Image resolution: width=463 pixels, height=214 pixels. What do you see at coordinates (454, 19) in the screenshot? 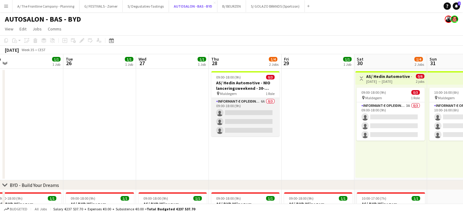
I see `app-user-avatar: Peter Desart` at bounding box center [454, 19].